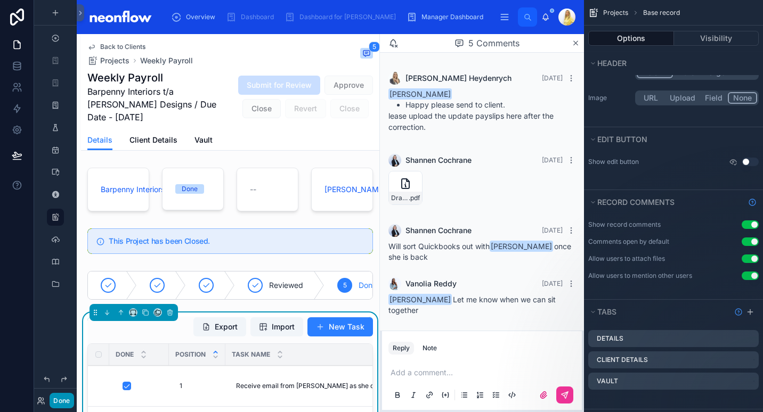 The width and height of the screenshot is (763, 412). Describe the element at coordinates (340, 17) in the screenshot. I see `div: scrollable content` at that location.